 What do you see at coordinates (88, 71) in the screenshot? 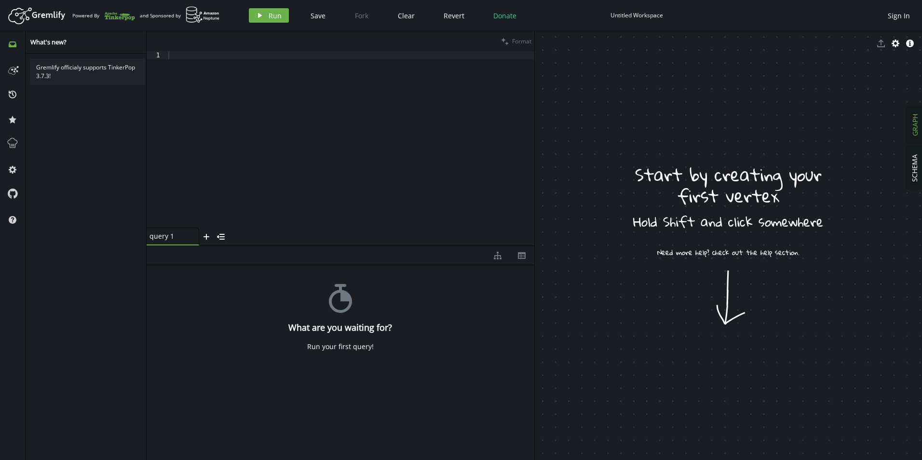
I see `div: Gremlify officialy supports TinkerPop 3.7.3!` at bounding box center [88, 71].